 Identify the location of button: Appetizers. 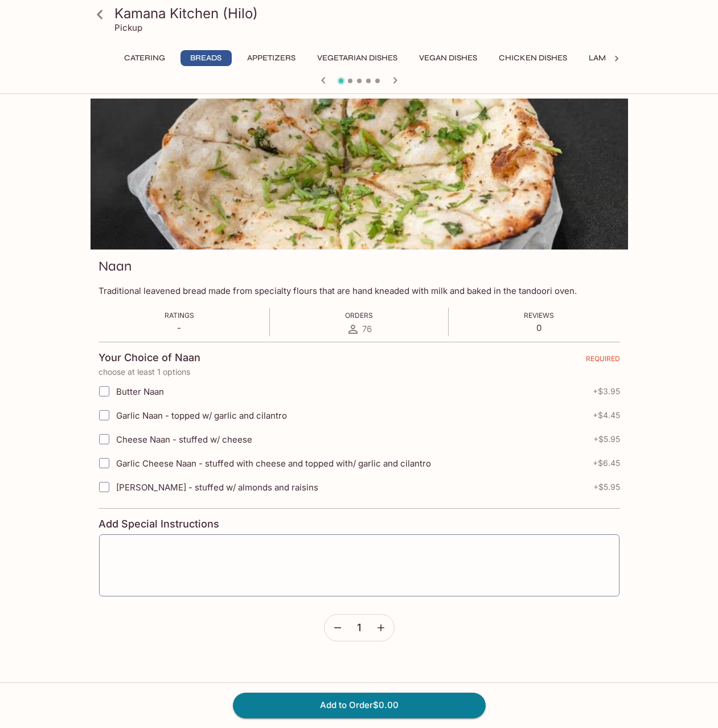
(271, 59).